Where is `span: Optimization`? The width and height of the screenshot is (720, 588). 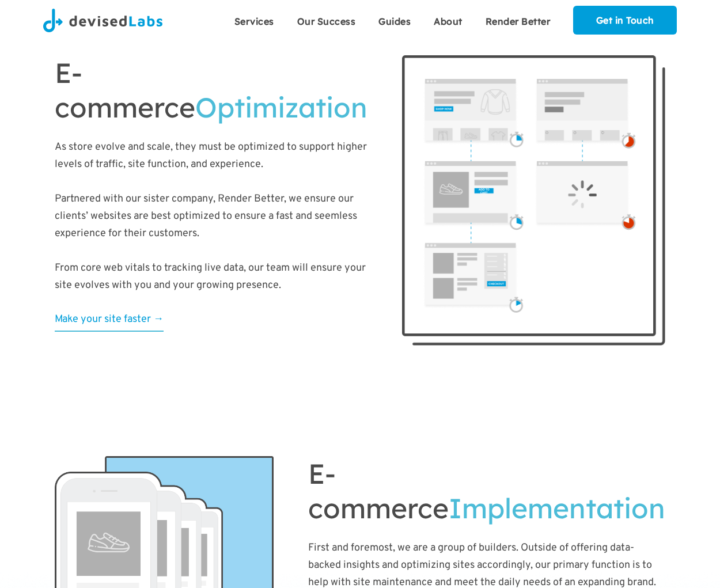
span: Optimization is located at coordinates (281, 107).